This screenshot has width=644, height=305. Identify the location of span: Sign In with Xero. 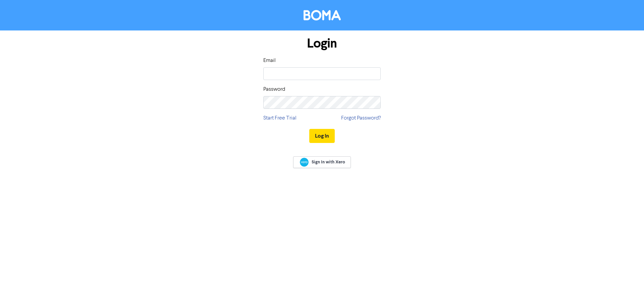
(328, 162).